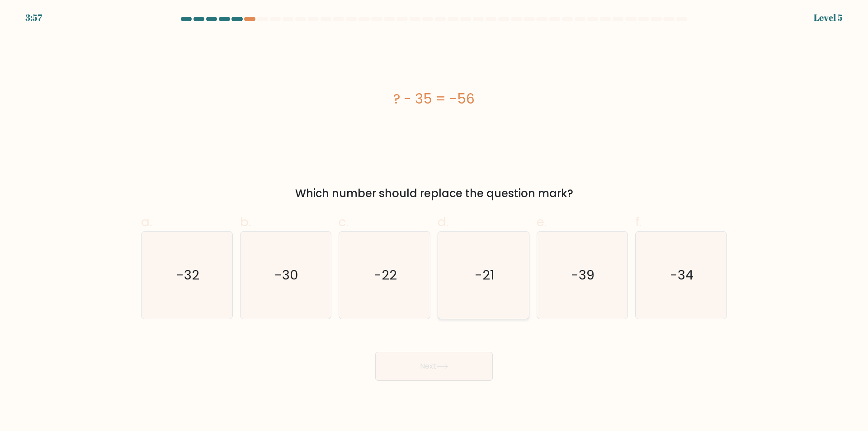 This screenshot has height=431, width=868. Describe the element at coordinates (434, 194) in the screenshot. I see `div: Which number should replace the question mark?` at that location.